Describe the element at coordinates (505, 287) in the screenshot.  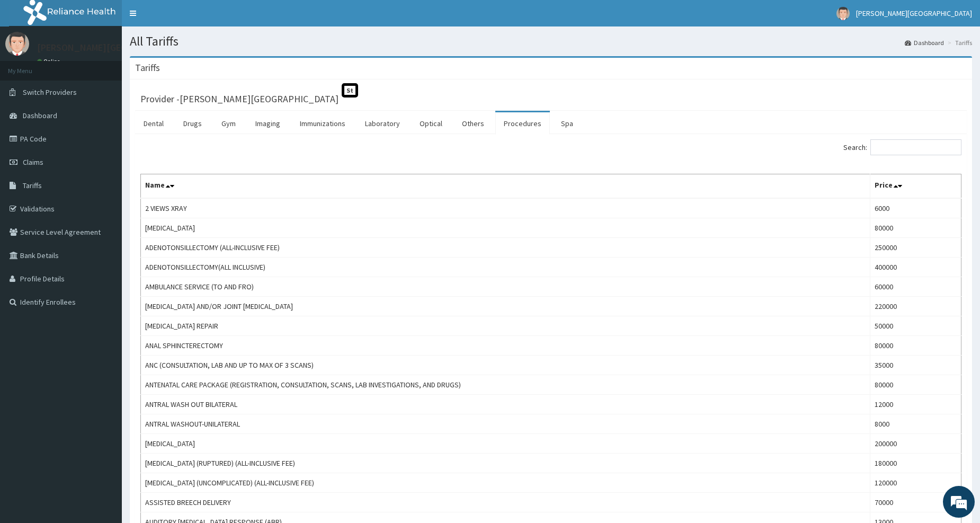
I see `td: AMBULANCE SERVICE (TO AND FRO)` at that location.